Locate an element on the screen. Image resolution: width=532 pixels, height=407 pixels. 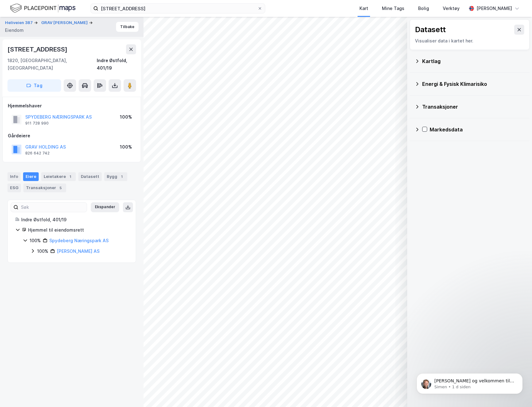
div: Info is located at coordinates (14, 176).